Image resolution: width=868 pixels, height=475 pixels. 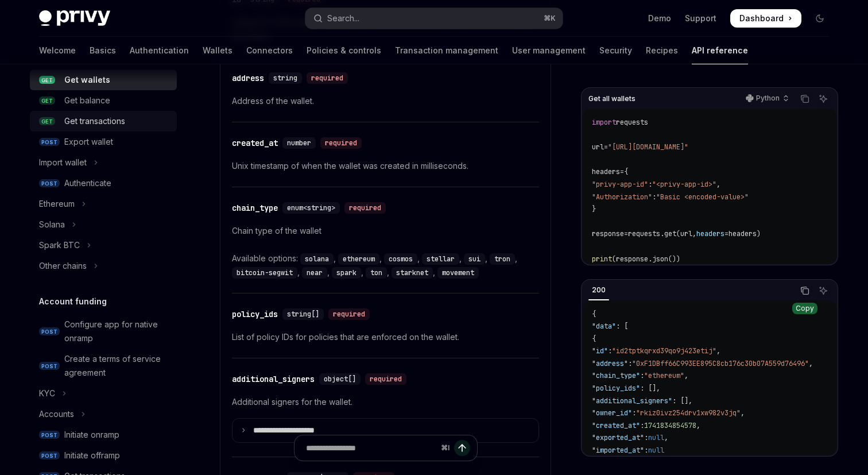 I want to click on code: spark, so click(x=346, y=273).